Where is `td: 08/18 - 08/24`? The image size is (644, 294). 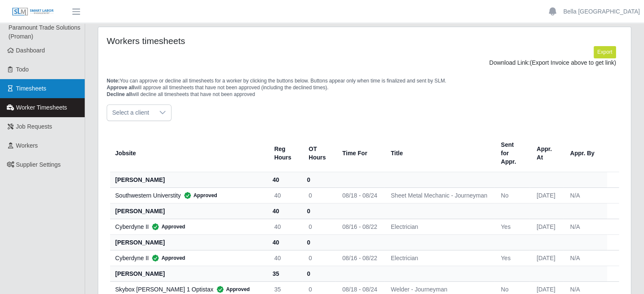
td: 08/18 - 08/24 is located at coordinates (359, 195).